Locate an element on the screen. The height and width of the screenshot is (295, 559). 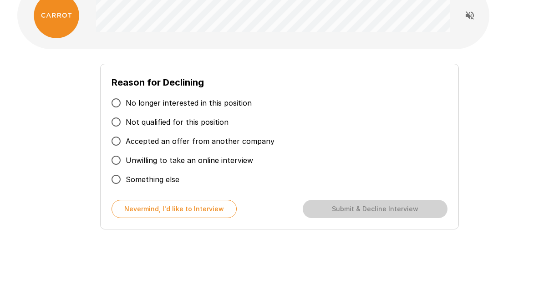
span: Something else is located at coordinates (152, 179).